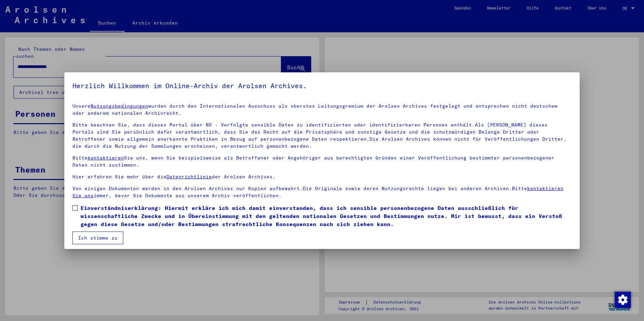 The height and width of the screenshot is (321, 644). What do you see at coordinates (106, 158) in the screenshot?
I see `a: kontaktieren` at bounding box center [106, 158].